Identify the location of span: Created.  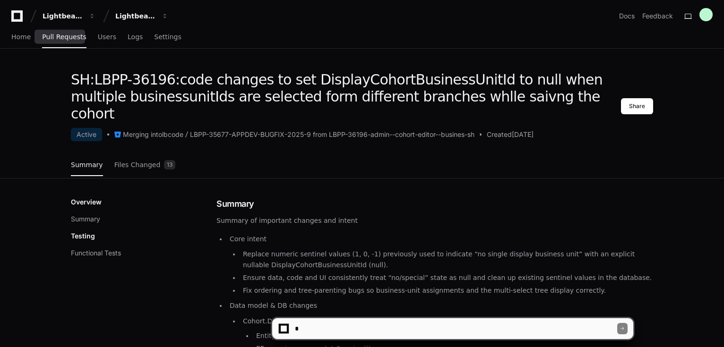
(499, 135).